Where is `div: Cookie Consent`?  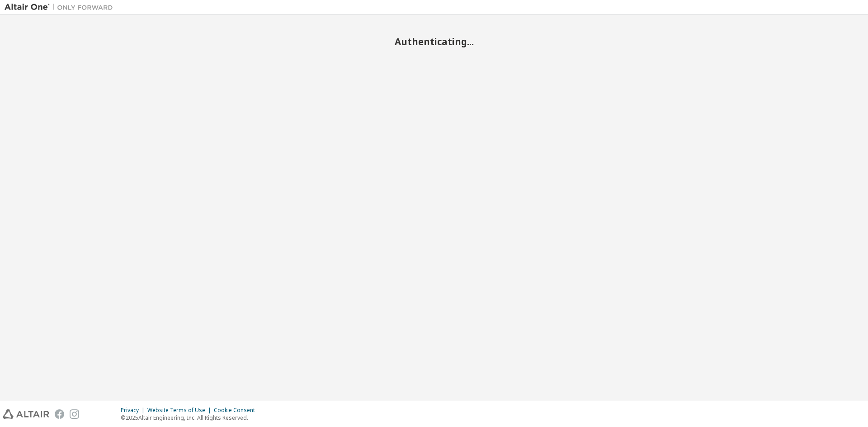 div: Cookie Consent is located at coordinates (237, 410).